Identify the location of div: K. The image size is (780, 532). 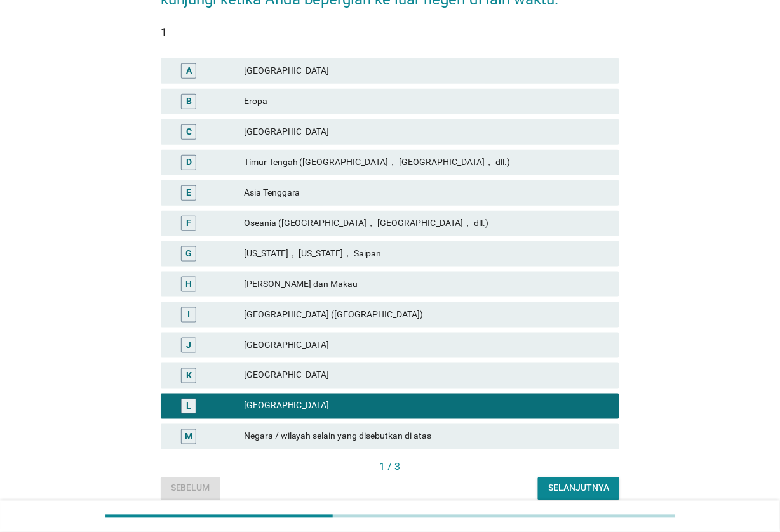
(188, 375).